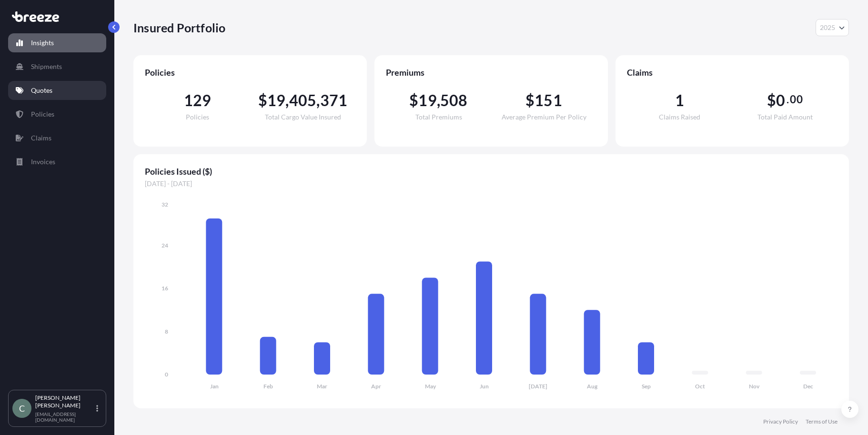  Describe the element at coordinates (165, 288) in the screenshot. I see `tspan: 16` at that location.